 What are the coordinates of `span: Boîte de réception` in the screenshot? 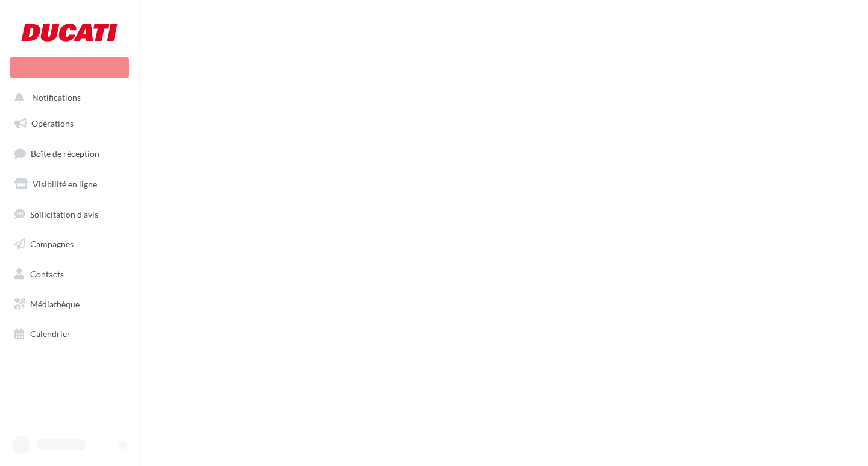 It's located at (65, 153).